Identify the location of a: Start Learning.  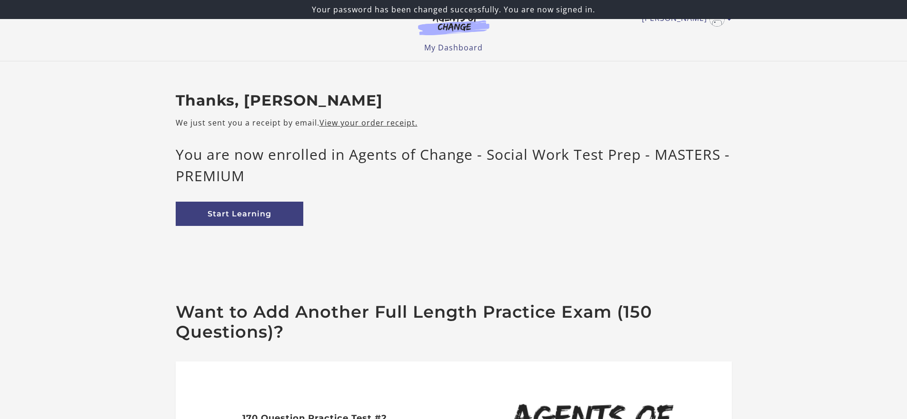
(239, 214).